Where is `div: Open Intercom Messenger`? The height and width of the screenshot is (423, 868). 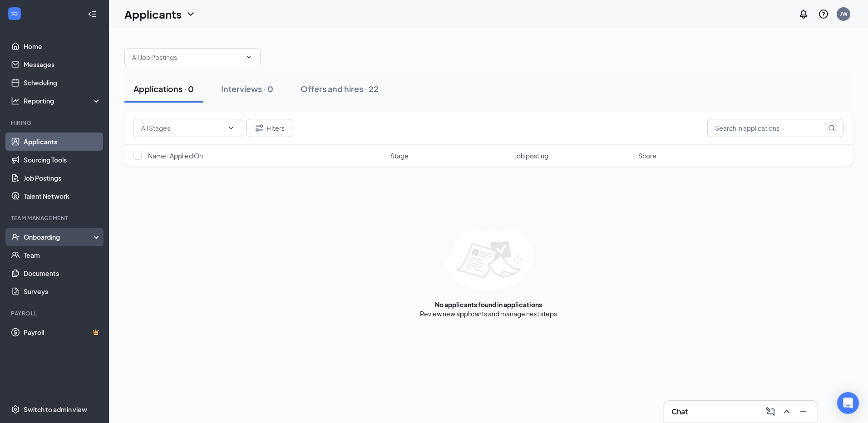
div: Open Intercom Messenger is located at coordinates (848, 403).